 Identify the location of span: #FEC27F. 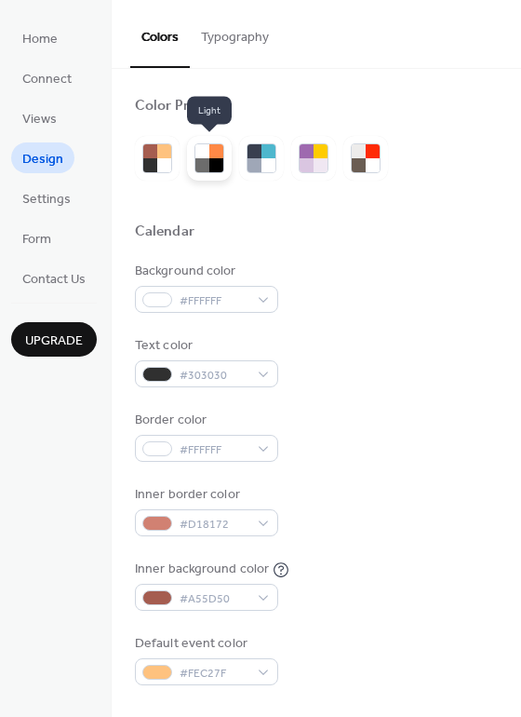
(214, 673).